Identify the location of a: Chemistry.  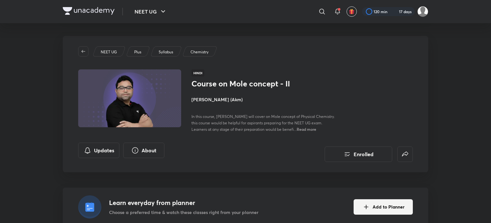
(199, 52).